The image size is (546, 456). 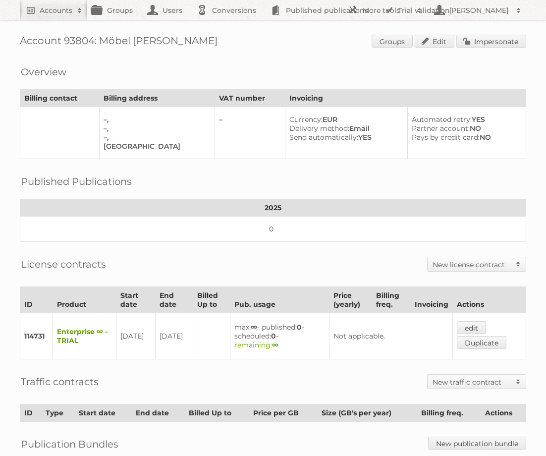 I want to click on h2: Overview, so click(x=44, y=72).